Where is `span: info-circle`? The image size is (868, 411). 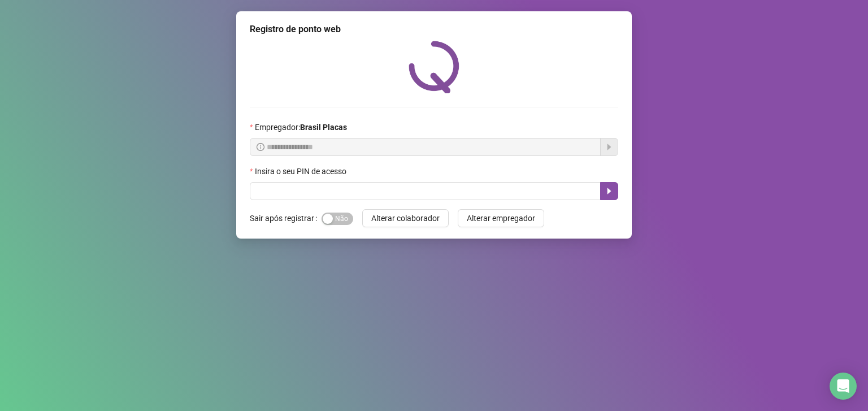 span: info-circle is located at coordinates (261, 147).